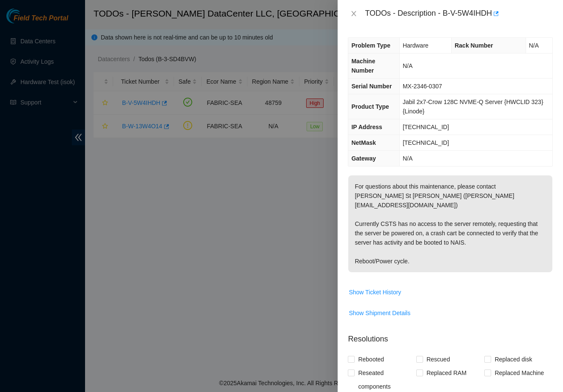  I want to click on span: Rack Number, so click(473, 45).